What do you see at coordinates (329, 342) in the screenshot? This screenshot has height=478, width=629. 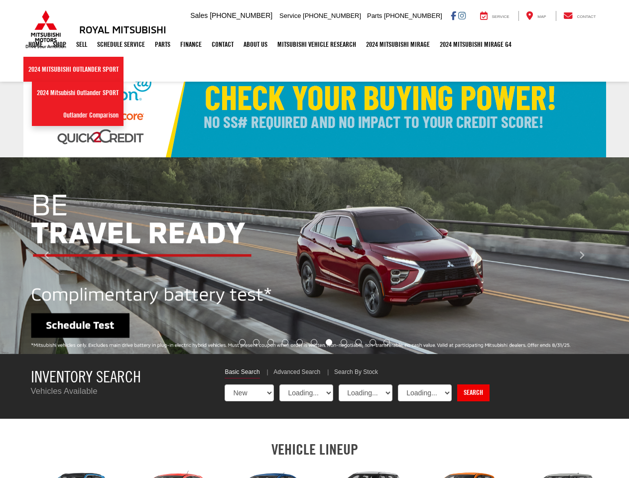 I see `li: Go to slide number 7.` at bounding box center [329, 342].